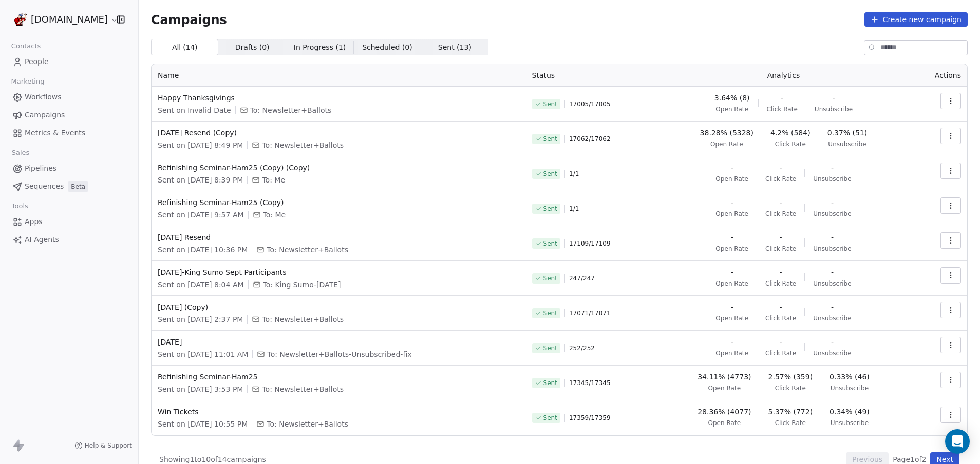  Describe the element at coordinates (69, 133) in the screenshot. I see `a: Metrics & Events` at that location.